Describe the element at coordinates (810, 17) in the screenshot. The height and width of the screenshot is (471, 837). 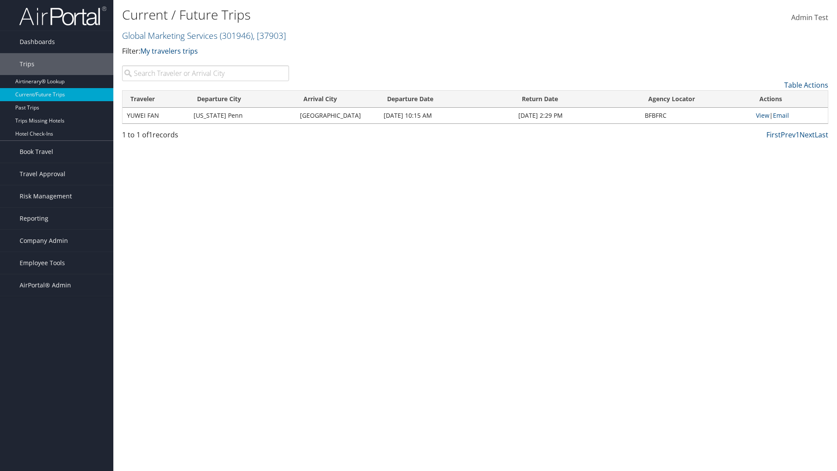
I see `span: Admin Test` at that location.